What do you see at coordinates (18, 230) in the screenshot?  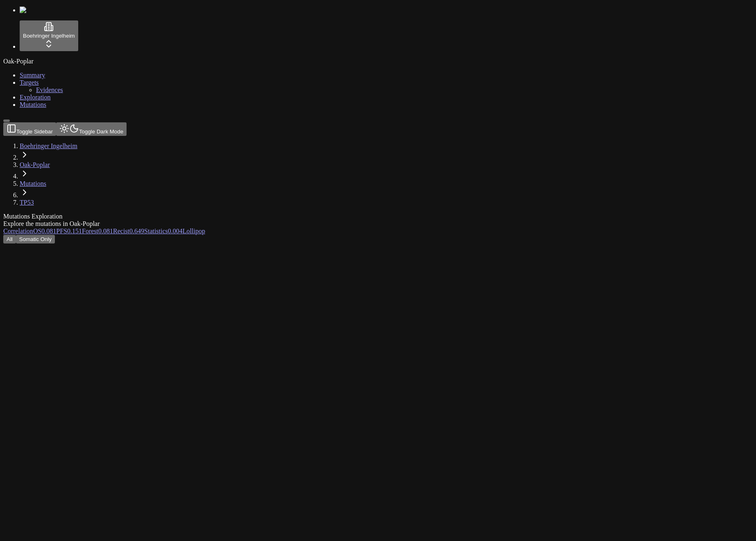 I see `span: Correlation` at bounding box center [18, 230].